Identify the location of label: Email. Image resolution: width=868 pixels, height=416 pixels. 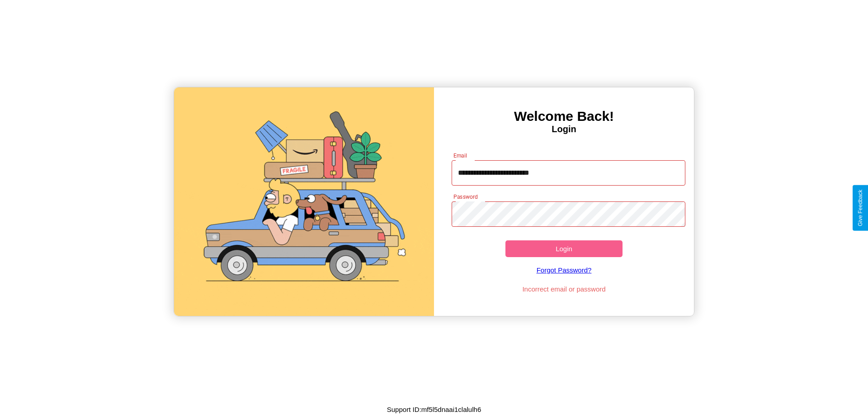
(460, 155).